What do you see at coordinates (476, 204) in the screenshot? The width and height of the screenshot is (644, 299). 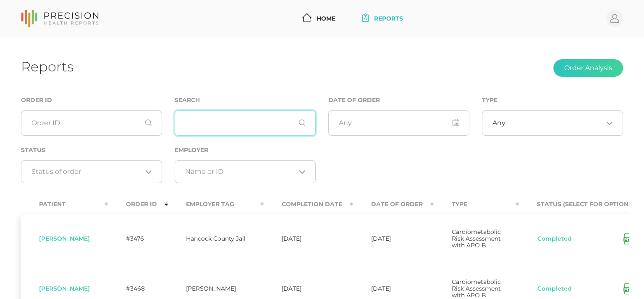 I see `th: Type : activate to sort column ascending` at bounding box center [476, 204].